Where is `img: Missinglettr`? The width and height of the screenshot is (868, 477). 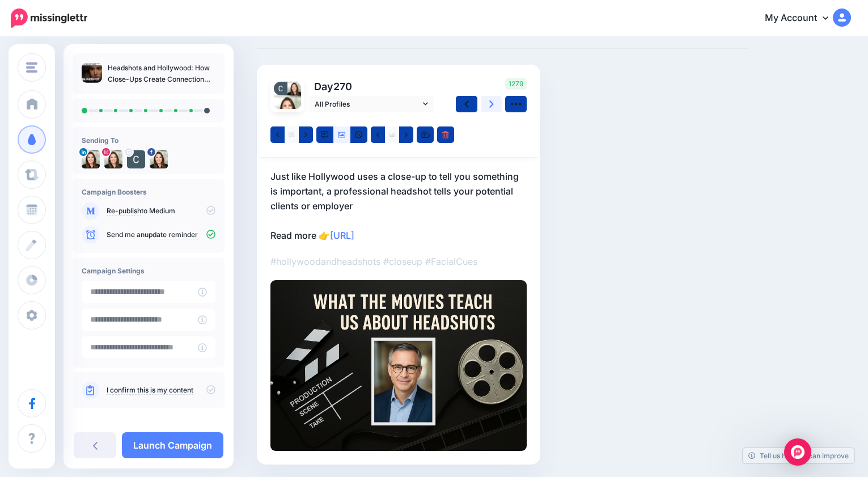
img: Missinglettr is located at coordinates (49, 18).